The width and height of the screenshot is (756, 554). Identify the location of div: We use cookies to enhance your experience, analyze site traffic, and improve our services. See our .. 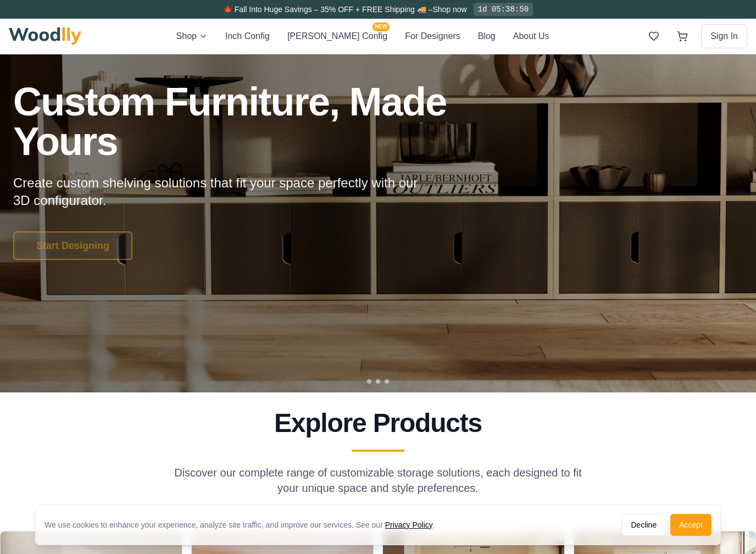
(244, 525).